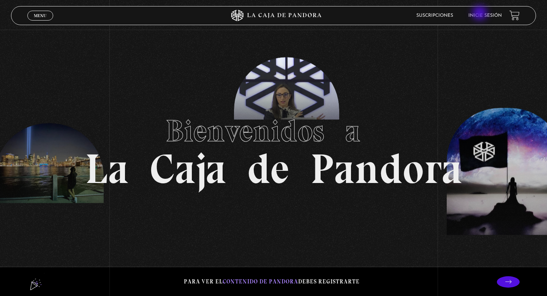 The height and width of the screenshot is (296, 547). I want to click on a: Inicie sesión, so click(485, 16).